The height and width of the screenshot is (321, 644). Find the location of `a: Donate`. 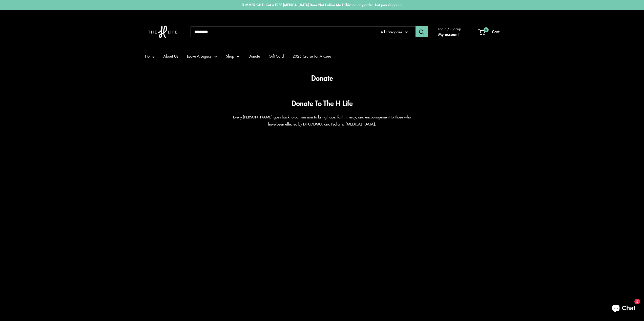

a: Donate is located at coordinates (254, 56).